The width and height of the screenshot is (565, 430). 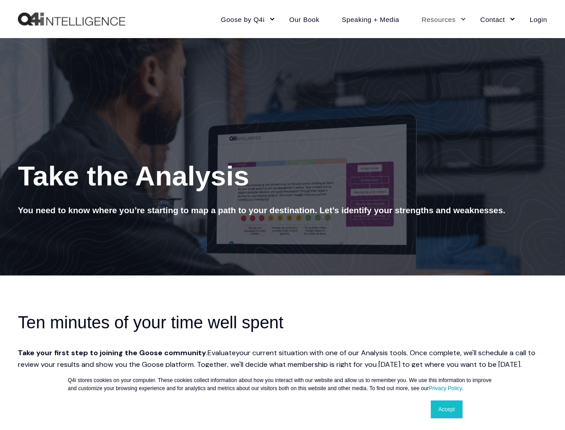 What do you see at coordinates (262, 210) in the screenshot?
I see `span: You need to know where you’re starting to map a path to your destination. Let’s identify your str...` at bounding box center [262, 210].